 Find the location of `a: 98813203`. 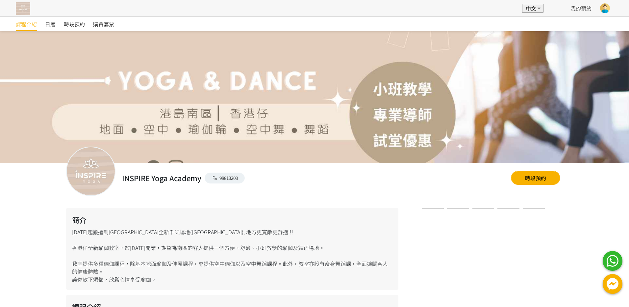

a: 98813203 is located at coordinates (225, 178).